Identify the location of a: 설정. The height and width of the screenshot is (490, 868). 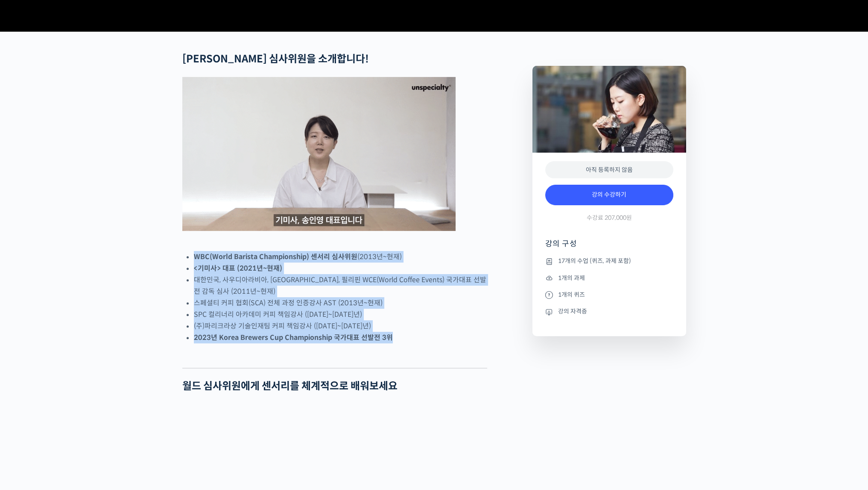
(137, 282).